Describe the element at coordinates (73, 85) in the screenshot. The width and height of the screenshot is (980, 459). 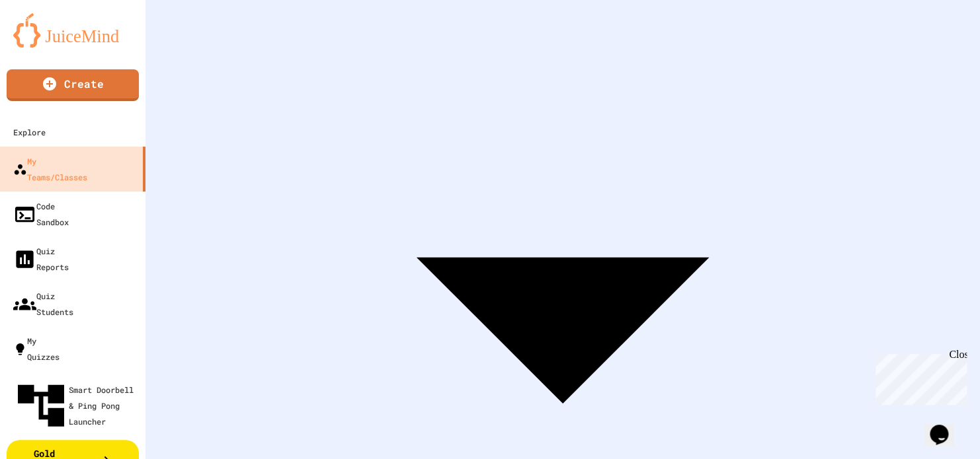
I see `a: Create` at that location.